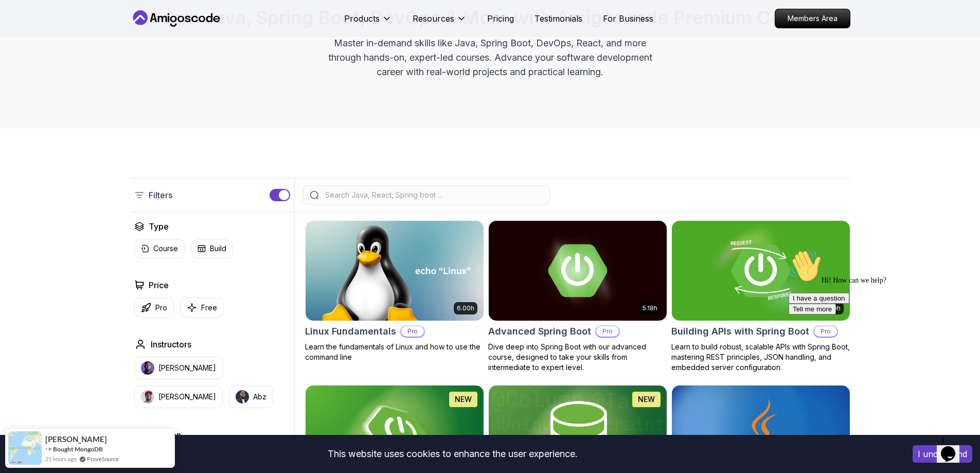  I want to click on input: Search Java, React, Spring boot ..., so click(433, 196).